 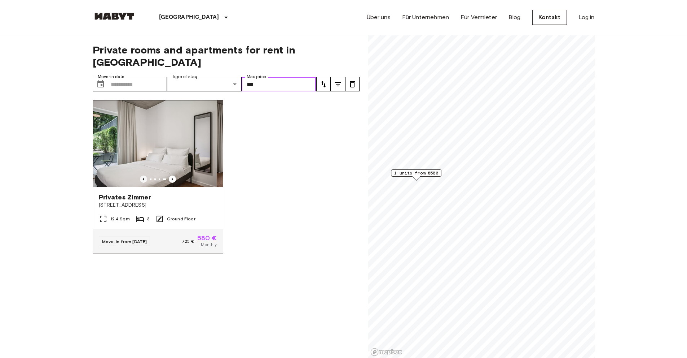 I want to click on a: Über uns, so click(x=379, y=17).